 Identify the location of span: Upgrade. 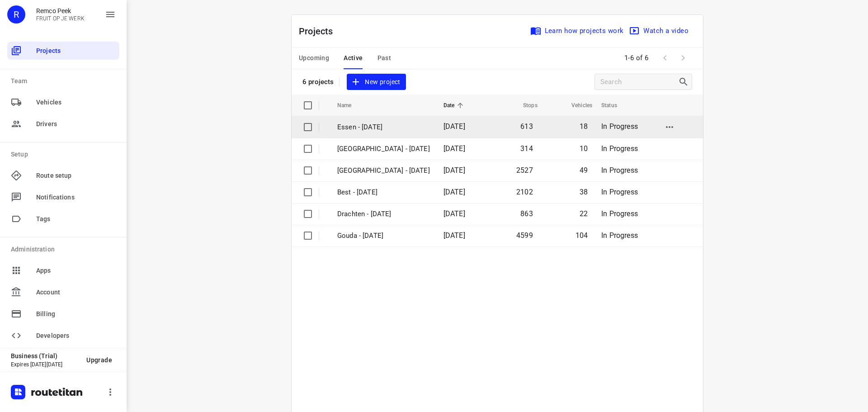
(99, 360).